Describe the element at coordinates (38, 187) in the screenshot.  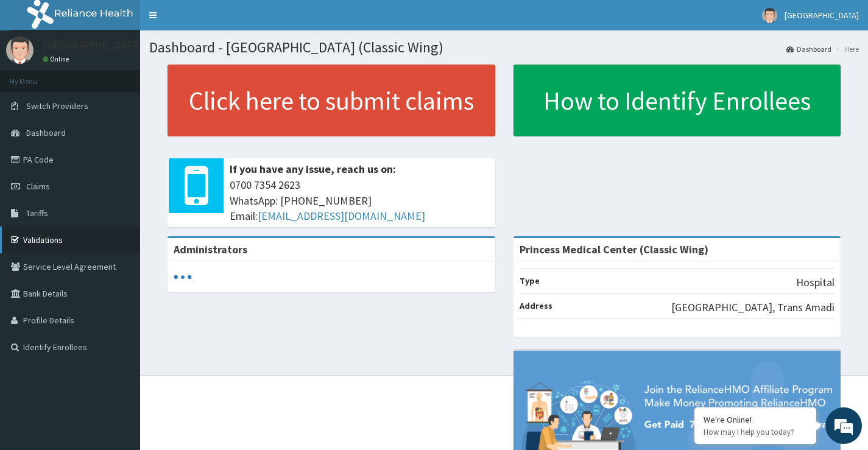
I see `span: Claims` at that location.